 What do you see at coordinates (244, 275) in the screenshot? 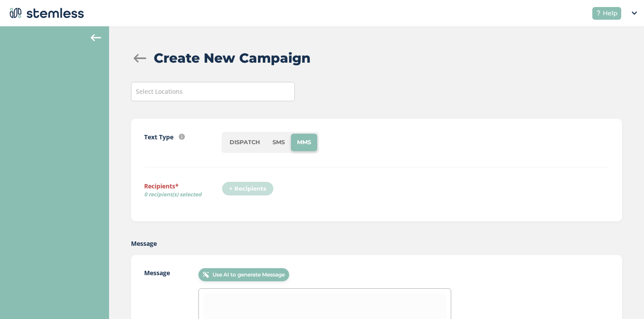
I see `button: Use AI to generate Message` at bounding box center [244, 275].